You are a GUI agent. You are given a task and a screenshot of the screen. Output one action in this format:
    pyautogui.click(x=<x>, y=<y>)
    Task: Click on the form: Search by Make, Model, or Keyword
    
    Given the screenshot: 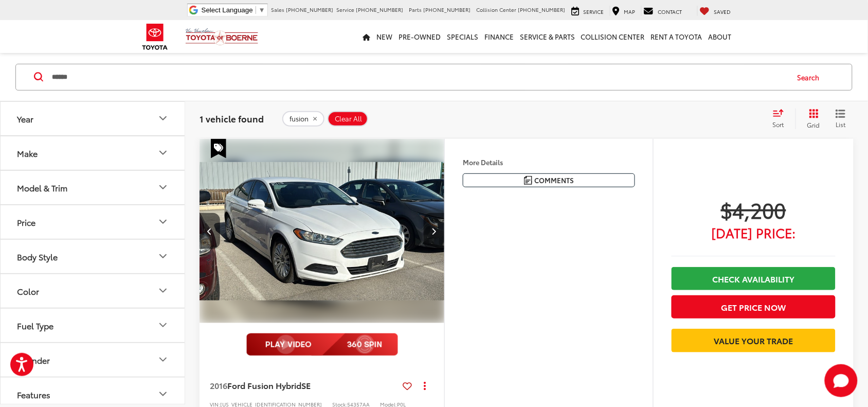 What is the action you would take?
    pyautogui.click(x=419, y=77)
    